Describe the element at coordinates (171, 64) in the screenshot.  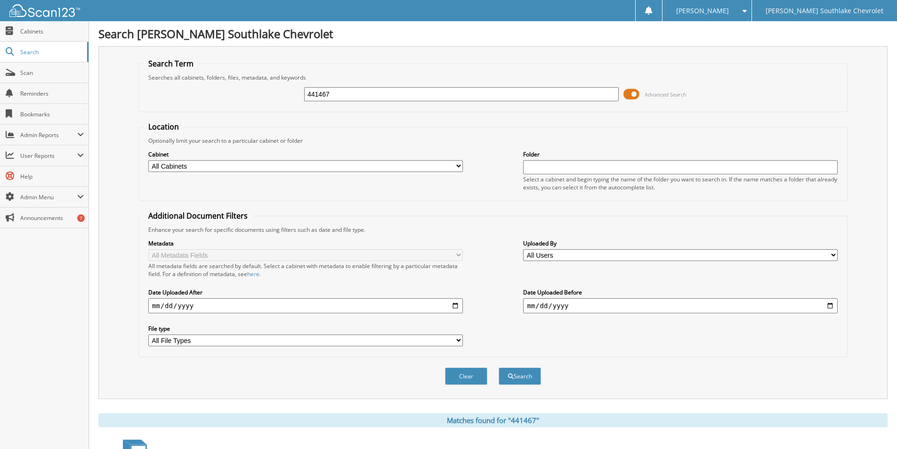
I see `legend: Search Term` at that location.